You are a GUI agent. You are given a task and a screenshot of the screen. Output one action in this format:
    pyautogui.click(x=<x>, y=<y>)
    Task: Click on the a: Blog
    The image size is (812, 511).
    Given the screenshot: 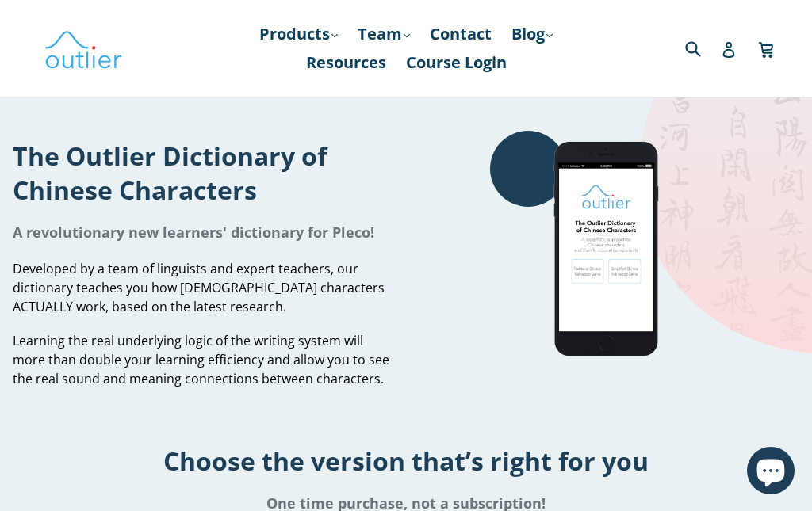 What is the action you would take?
    pyautogui.click(x=532, y=34)
    